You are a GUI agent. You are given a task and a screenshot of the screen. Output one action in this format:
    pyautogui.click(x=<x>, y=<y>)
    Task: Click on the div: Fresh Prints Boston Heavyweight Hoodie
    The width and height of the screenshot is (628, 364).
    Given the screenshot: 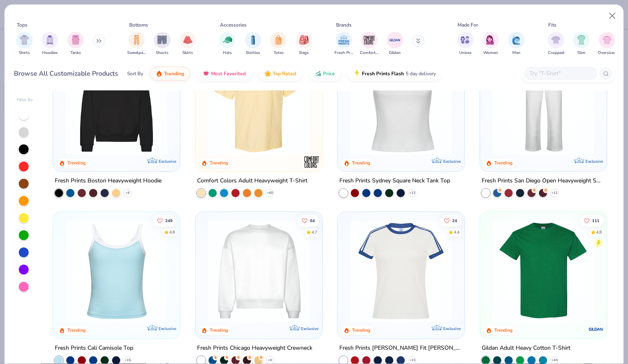 What is the action you would take?
    pyautogui.click(x=108, y=180)
    